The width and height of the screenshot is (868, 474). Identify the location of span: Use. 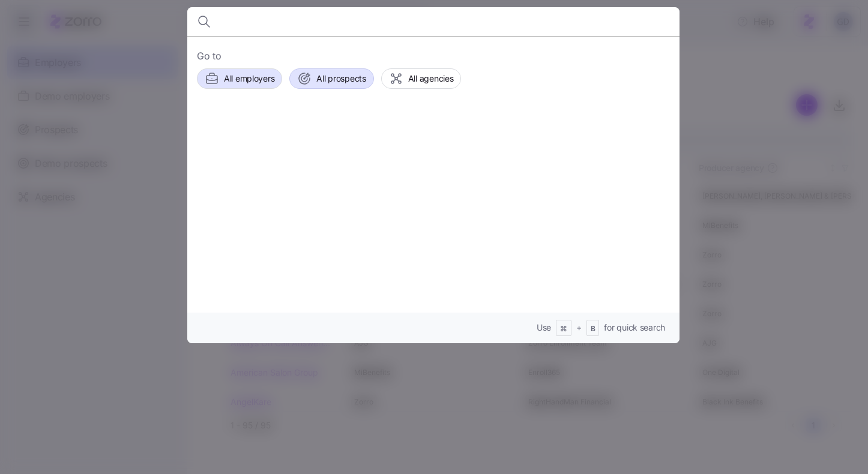
(543, 327).